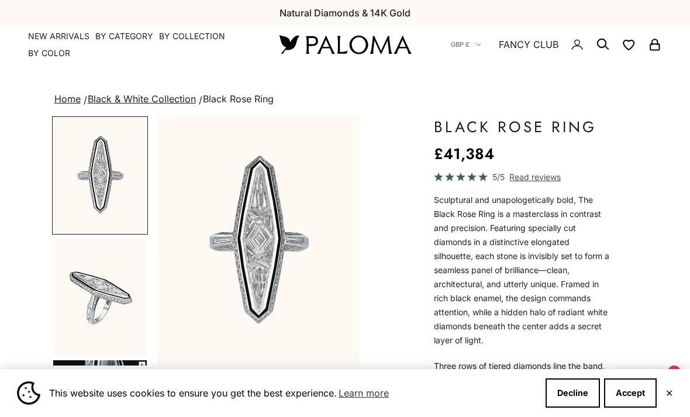 The image size is (690, 417). Describe the element at coordinates (124, 36) in the screenshot. I see `summary: By Category` at that location.